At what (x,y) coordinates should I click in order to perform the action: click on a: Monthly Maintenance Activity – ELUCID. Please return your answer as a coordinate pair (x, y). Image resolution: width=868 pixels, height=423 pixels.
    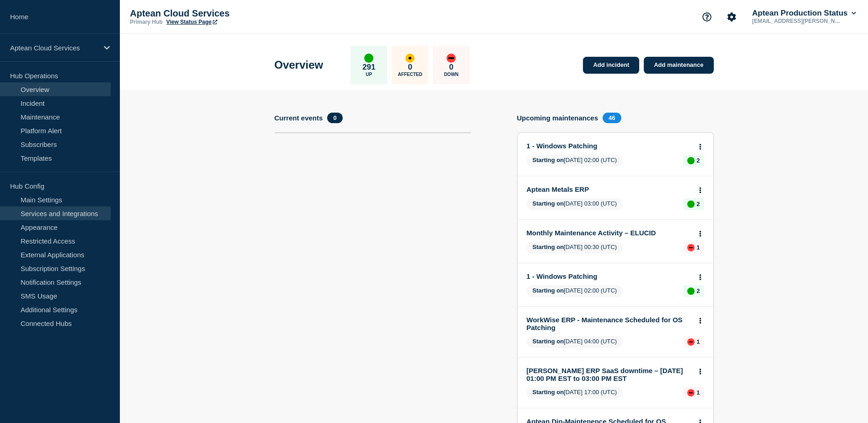
    Looking at the image, I should click on (609, 233).